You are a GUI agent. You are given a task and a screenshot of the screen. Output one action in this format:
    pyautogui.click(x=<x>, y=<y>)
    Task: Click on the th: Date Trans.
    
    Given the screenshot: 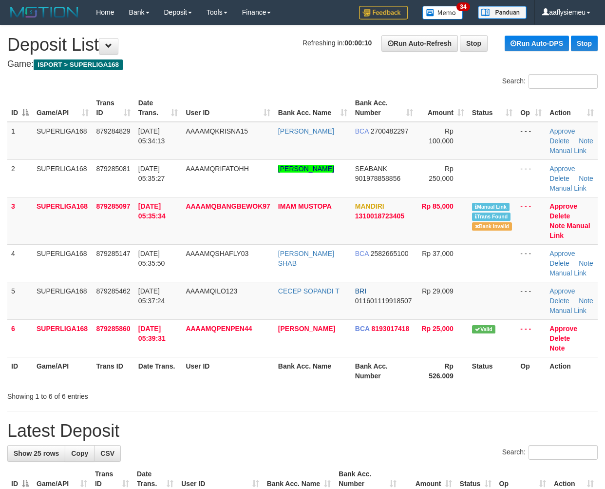 What is the action you would take?
    pyautogui.click(x=158, y=370)
    